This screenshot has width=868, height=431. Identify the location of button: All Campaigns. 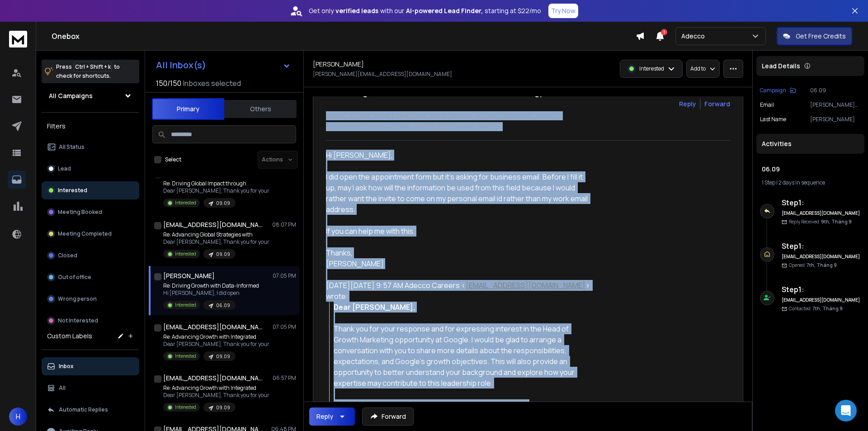
(90, 96).